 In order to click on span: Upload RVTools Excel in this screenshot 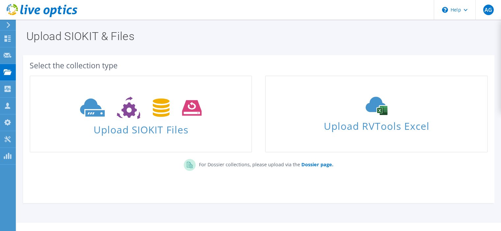, I will do `click(376, 124)`.